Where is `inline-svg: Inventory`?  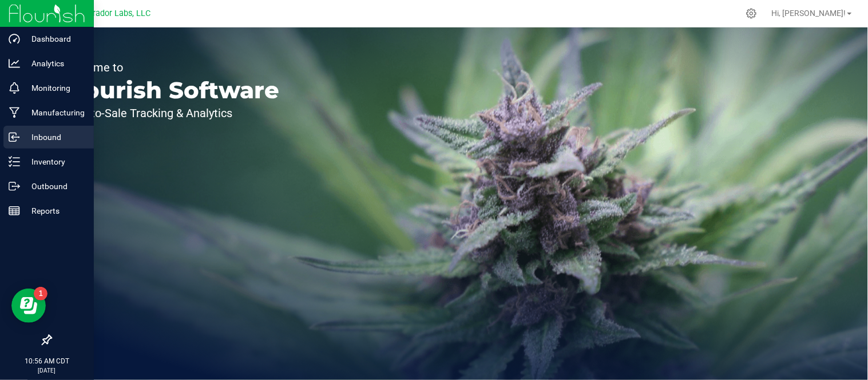
inline-svg: Inventory is located at coordinates (14, 162).